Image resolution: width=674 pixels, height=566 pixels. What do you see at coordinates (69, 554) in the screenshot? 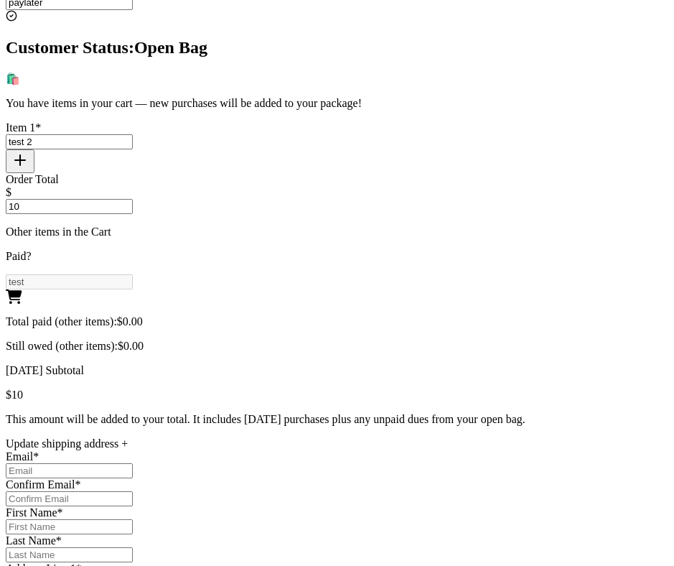
I see `input: Last Name` at bounding box center [69, 554].